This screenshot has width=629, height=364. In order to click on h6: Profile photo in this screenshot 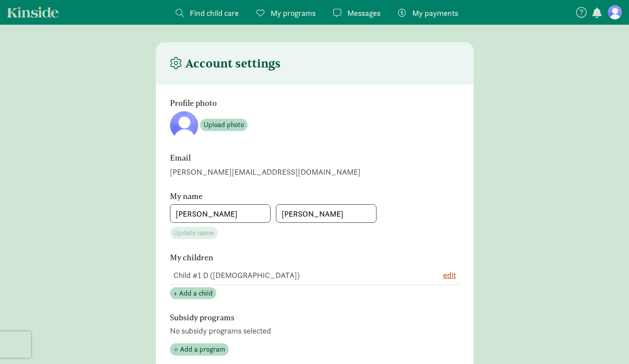, I will do `click(291, 103)`.